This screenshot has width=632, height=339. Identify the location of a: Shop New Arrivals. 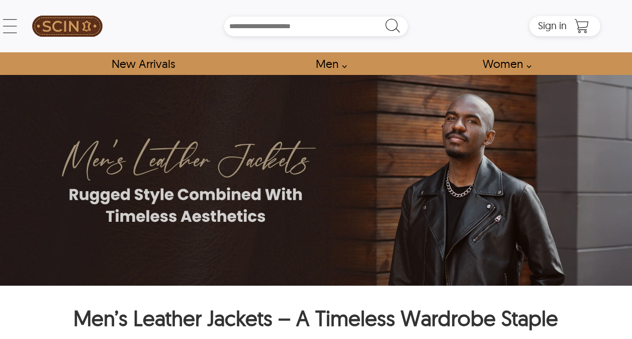
(143, 63).